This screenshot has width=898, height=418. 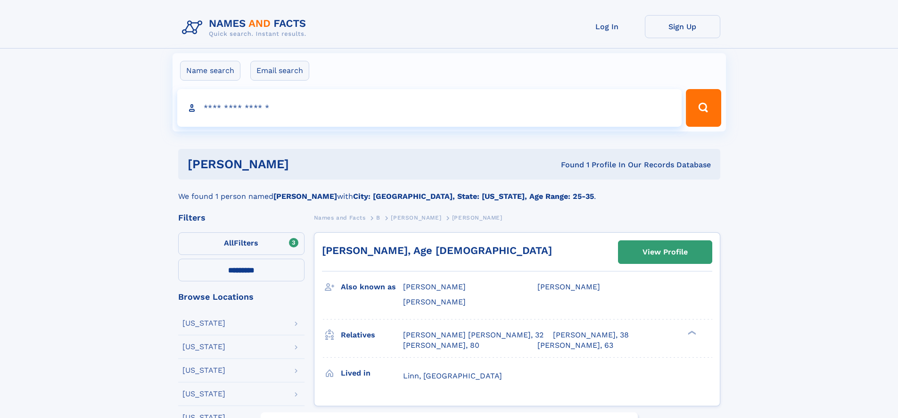 What do you see at coordinates (372, 287) in the screenshot?
I see `h3: Also known as` at bounding box center [372, 287].